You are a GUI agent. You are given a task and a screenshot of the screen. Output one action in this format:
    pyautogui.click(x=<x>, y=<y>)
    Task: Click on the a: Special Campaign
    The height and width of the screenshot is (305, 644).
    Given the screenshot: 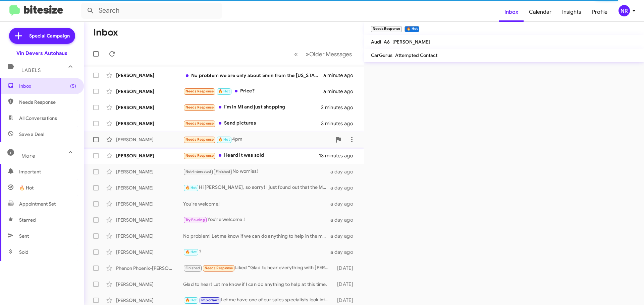 What is the action you would take?
    pyautogui.click(x=42, y=36)
    